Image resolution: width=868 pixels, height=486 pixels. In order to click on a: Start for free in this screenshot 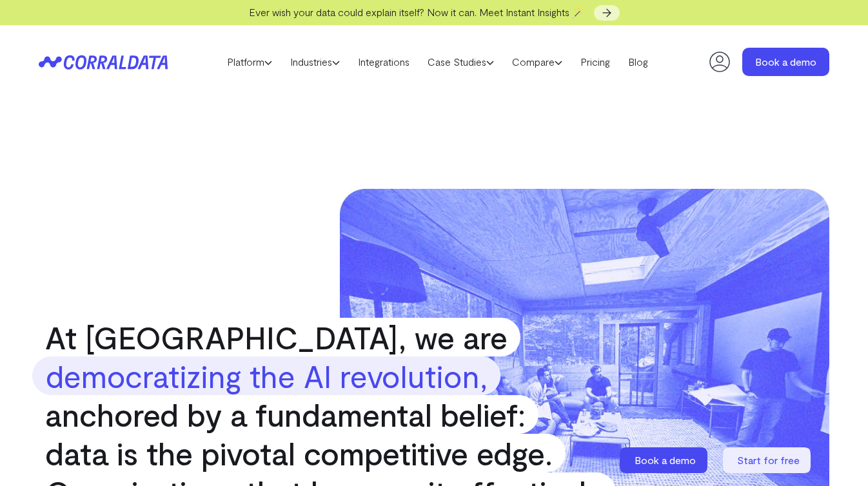, I will do `click(768, 460)`.